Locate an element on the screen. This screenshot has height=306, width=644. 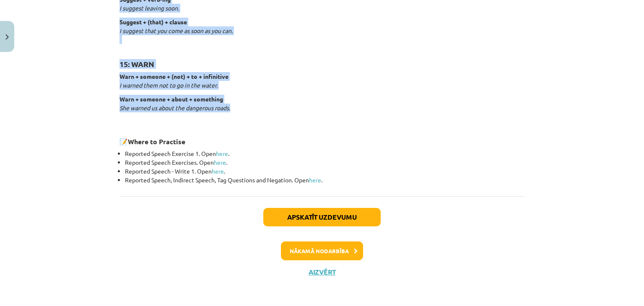
li: Reported Speech - Write 1. Open . is located at coordinates (325, 171).